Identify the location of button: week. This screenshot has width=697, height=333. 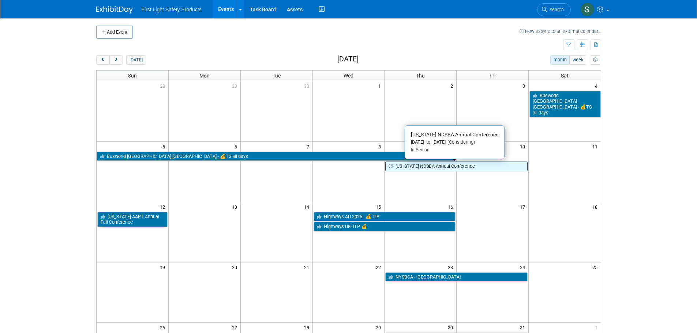
(577, 60).